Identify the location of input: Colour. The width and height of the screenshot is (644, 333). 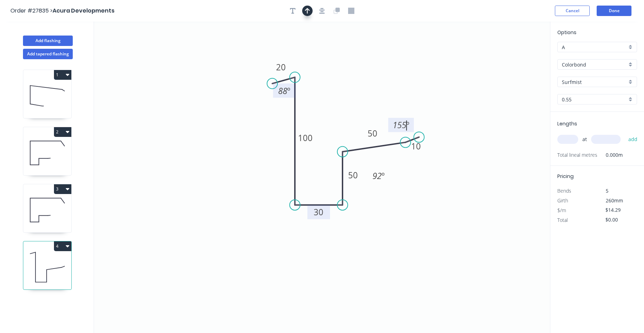
(594, 82).